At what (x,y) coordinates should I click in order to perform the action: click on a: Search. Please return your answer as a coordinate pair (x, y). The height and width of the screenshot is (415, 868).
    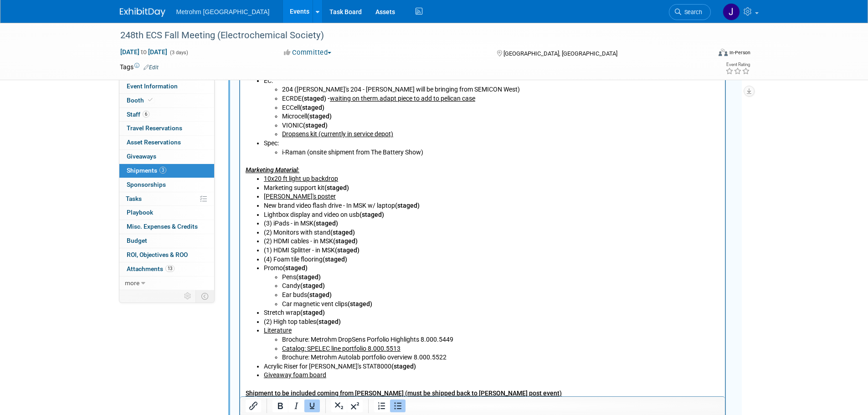
    Looking at the image, I should click on (690, 12).